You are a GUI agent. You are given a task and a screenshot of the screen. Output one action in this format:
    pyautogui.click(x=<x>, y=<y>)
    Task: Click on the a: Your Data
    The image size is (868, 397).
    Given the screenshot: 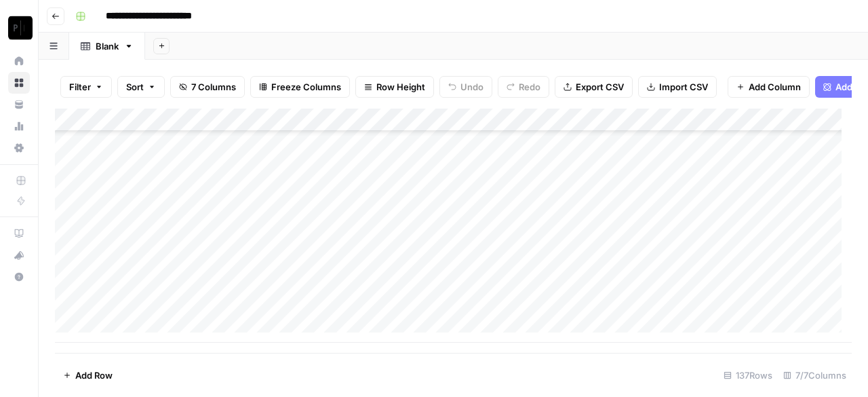 What is the action you would take?
    pyautogui.click(x=19, y=104)
    